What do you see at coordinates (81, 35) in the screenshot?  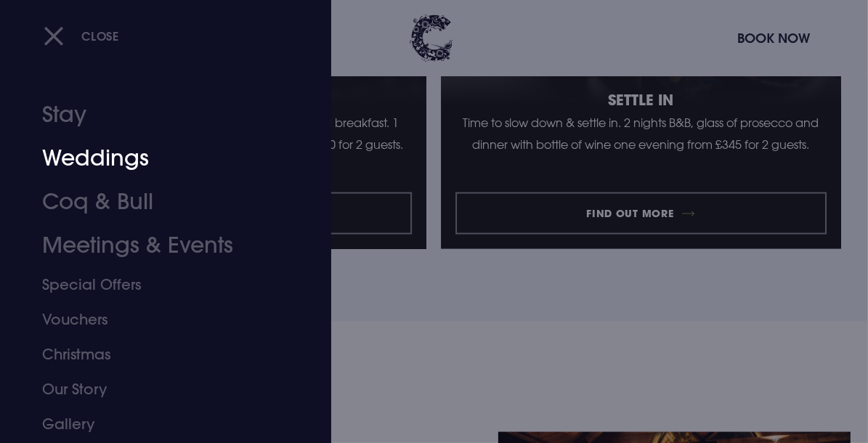 I see `button: Close` at bounding box center [81, 35].